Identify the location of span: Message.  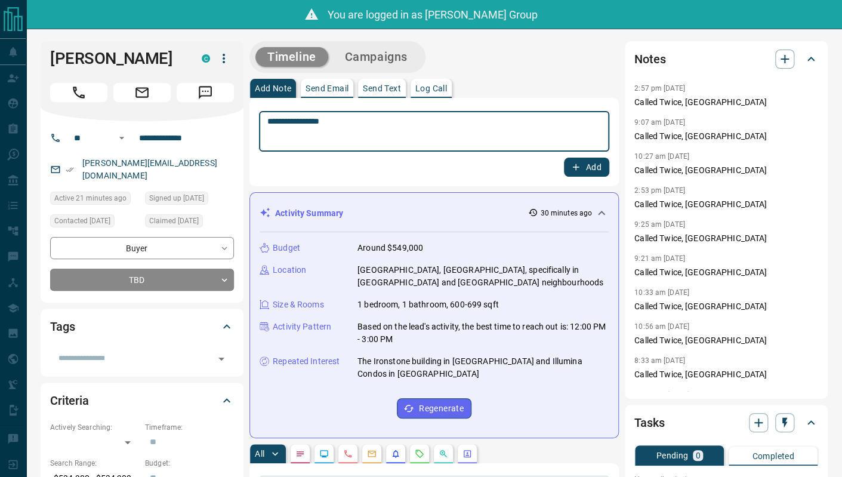
(205, 92).